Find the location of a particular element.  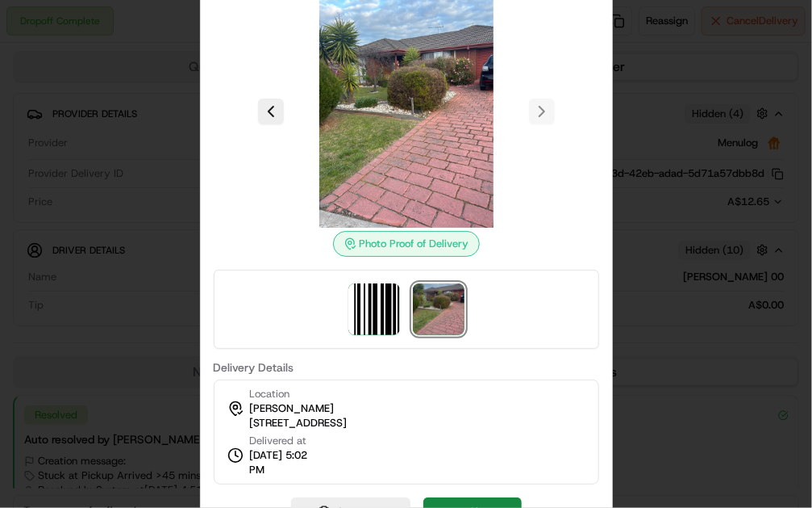

button: barcode_scan_on_pickup image is located at coordinates (374, 309).